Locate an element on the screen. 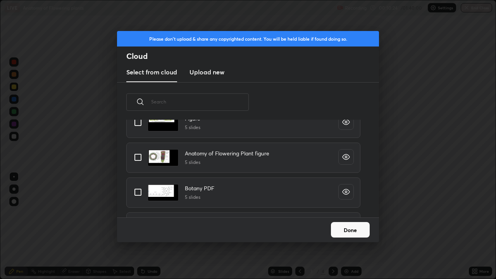 This screenshot has height=279, width=496. img: 1724992462M4H8JD.pdf is located at coordinates (163, 158).